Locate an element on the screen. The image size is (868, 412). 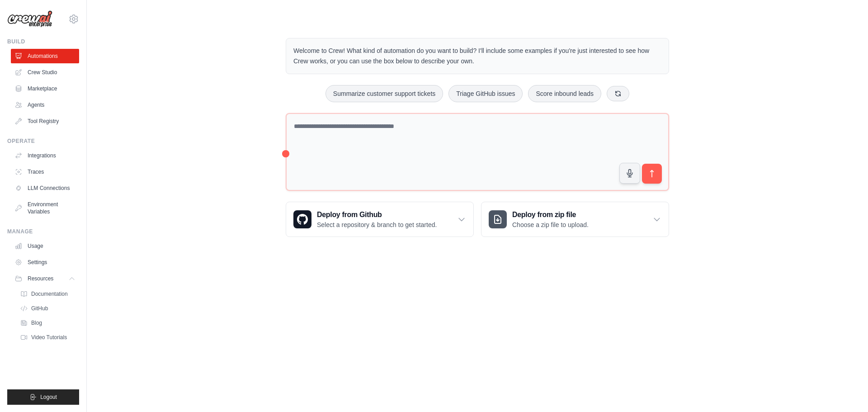
span: Blog is located at coordinates (36, 323).